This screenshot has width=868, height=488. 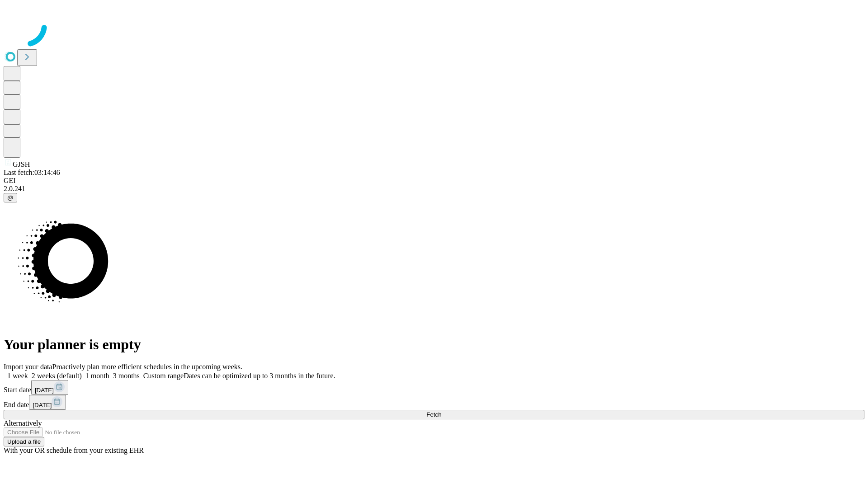 I want to click on span: 3 months, so click(x=126, y=376).